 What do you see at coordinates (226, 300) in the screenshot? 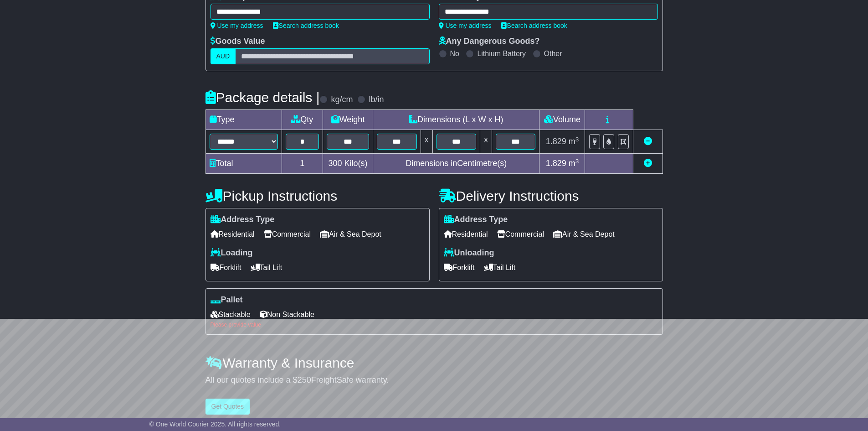
I see `label: Pallet` at bounding box center [226, 300].